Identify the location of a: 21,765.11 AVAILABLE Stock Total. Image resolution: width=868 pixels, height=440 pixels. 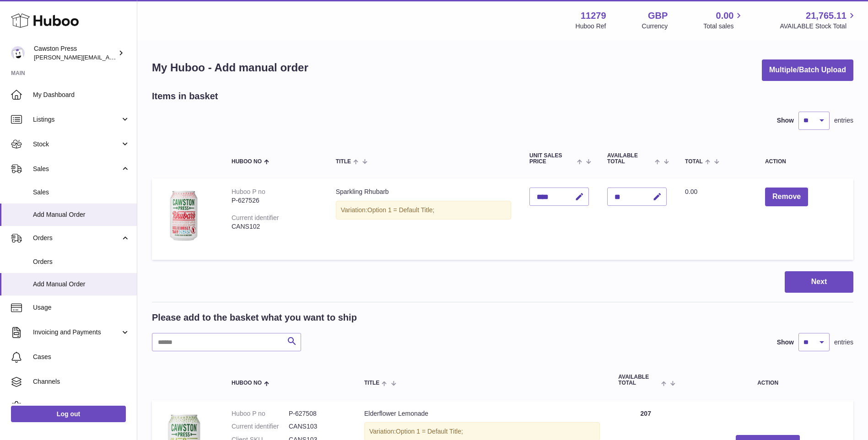
(818, 20).